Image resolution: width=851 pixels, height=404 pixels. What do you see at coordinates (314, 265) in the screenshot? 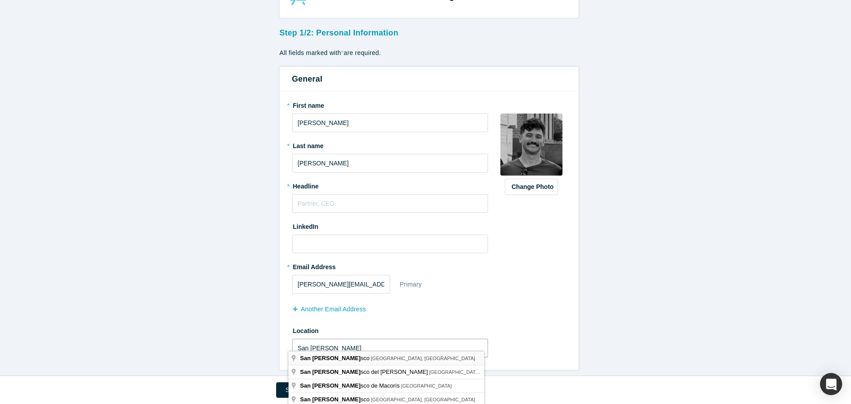
I see `label: Email Address` at bounding box center [314, 265].